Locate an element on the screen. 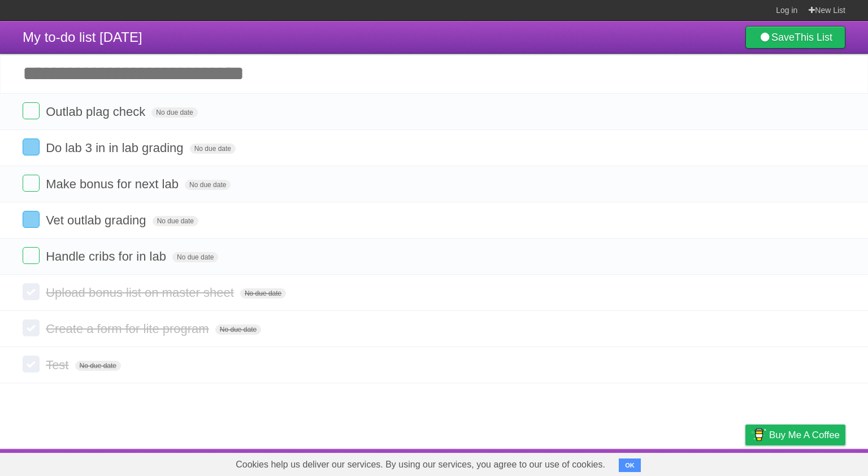  a: Privacy is located at coordinates (745, 462).